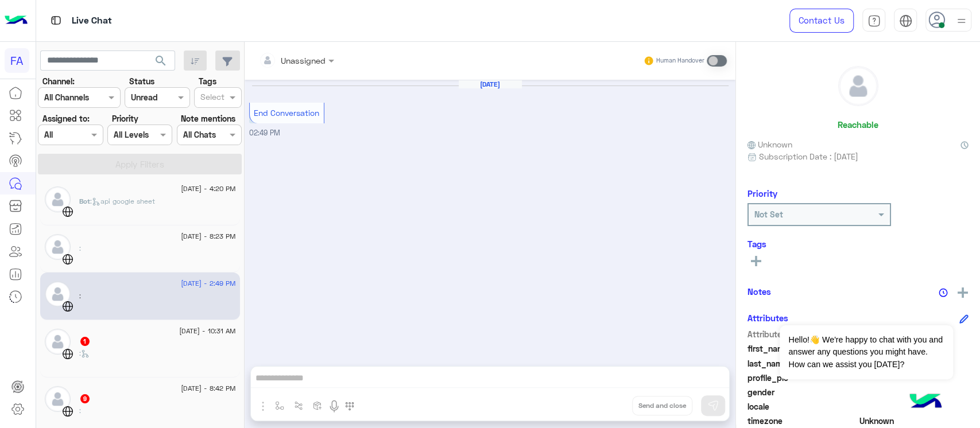 This screenshot has height=428, width=980. Describe the element at coordinates (160, 63) in the screenshot. I see `button: search` at that location.